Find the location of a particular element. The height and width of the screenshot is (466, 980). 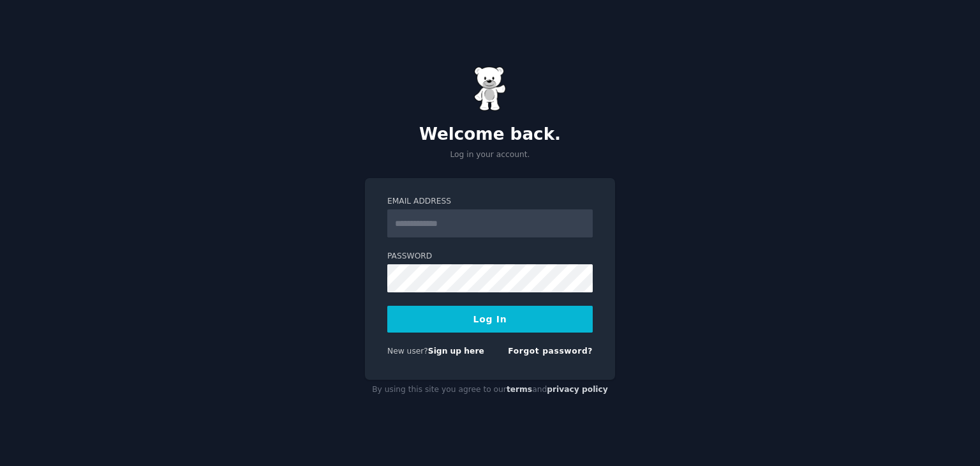

label: Email Address is located at coordinates (490, 202).